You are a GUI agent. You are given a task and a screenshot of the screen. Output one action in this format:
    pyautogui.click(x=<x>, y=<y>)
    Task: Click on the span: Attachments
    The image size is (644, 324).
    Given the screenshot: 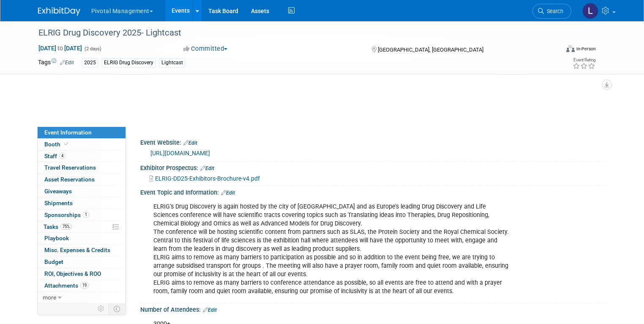 What is the action you would take?
    pyautogui.click(x=66, y=285)
    